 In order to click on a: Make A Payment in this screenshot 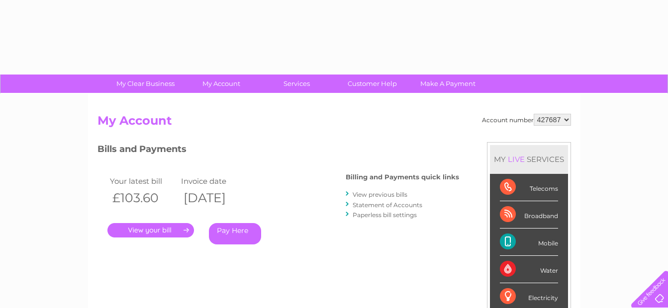, I will do `click(448, 84)`.